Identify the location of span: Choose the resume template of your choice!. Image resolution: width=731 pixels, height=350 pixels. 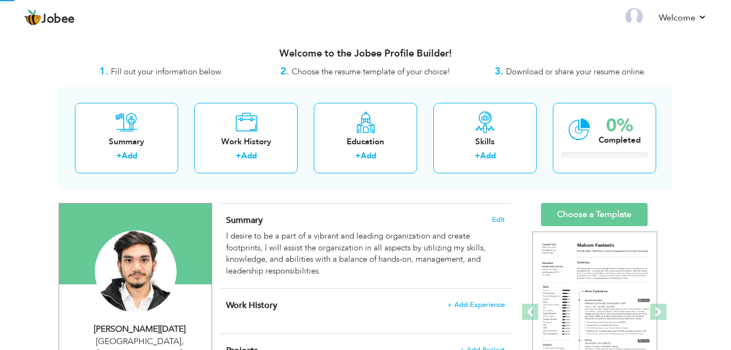
(371, 72).